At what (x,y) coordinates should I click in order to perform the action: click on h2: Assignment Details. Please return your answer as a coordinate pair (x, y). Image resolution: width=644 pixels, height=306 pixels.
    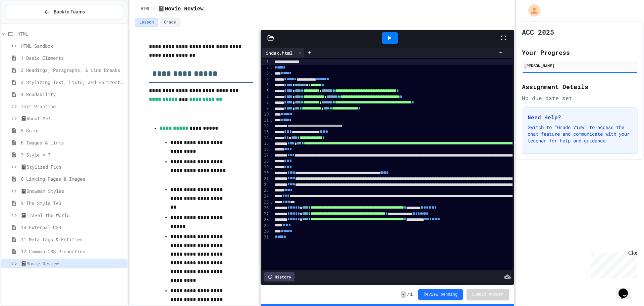
    Looking at the image, I should click on (580, 87).